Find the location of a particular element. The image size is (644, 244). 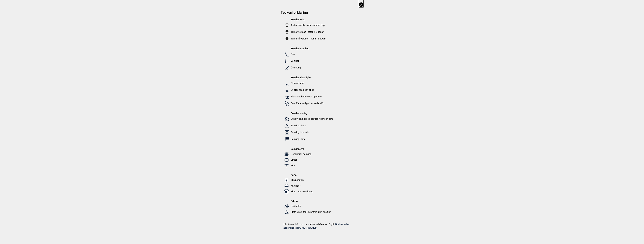

p: Överhäng is located at coordinates (312, 68).